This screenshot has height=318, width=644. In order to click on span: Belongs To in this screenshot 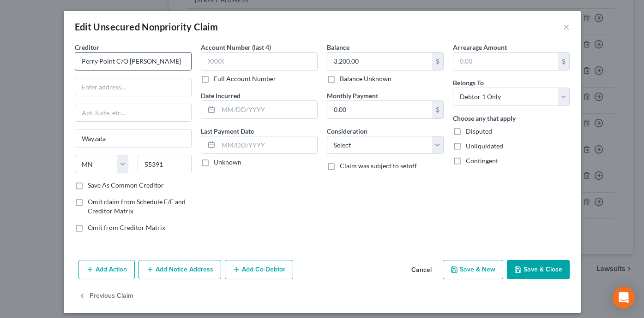, I will do `click(468, 82)`.